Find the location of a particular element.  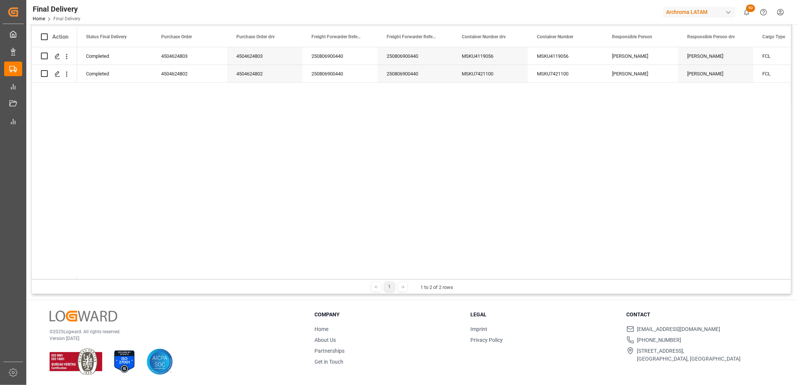

span: Freight Forwarder Reference is located at coordinates (336, 37).